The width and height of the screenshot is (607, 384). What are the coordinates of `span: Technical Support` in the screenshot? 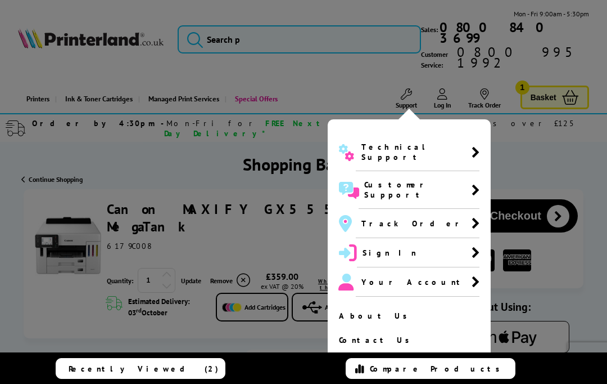 It's located at (416, 152).